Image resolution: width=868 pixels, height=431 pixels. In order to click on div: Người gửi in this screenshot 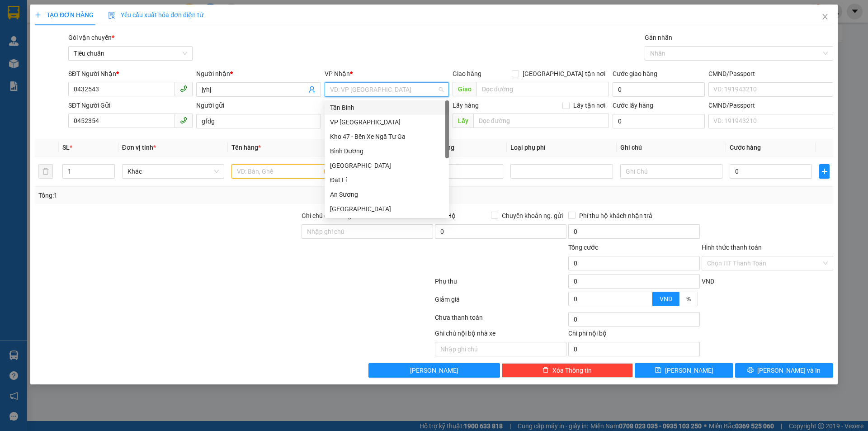, I will do `click(258, 105)`.